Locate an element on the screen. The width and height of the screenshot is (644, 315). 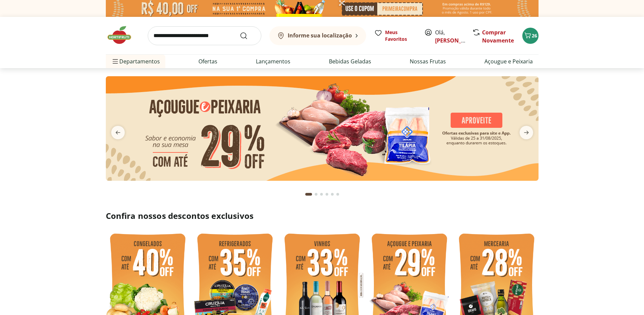
b: Informe sua localização is located at coordinates (320, 36).